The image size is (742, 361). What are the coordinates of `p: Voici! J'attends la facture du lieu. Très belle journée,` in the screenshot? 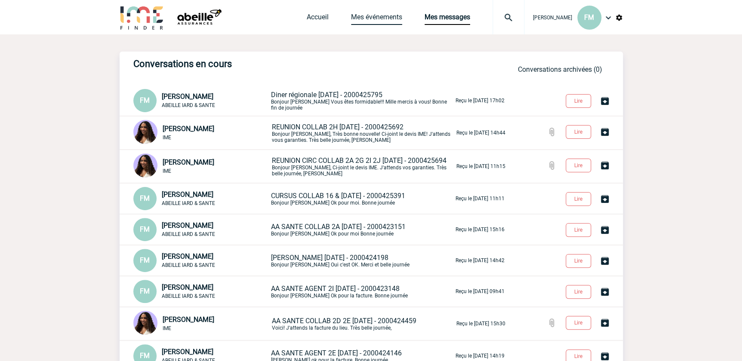 It's located at (363, 324).